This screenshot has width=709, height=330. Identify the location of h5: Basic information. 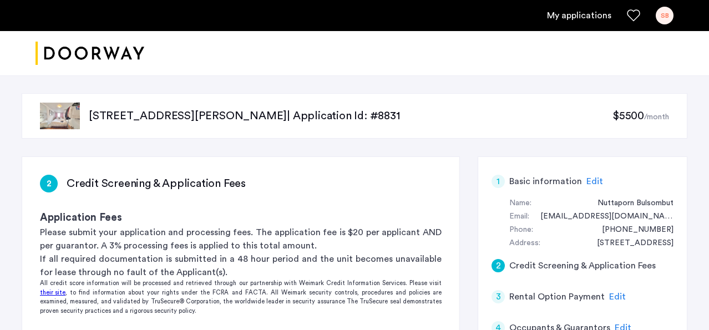
(545, 181).